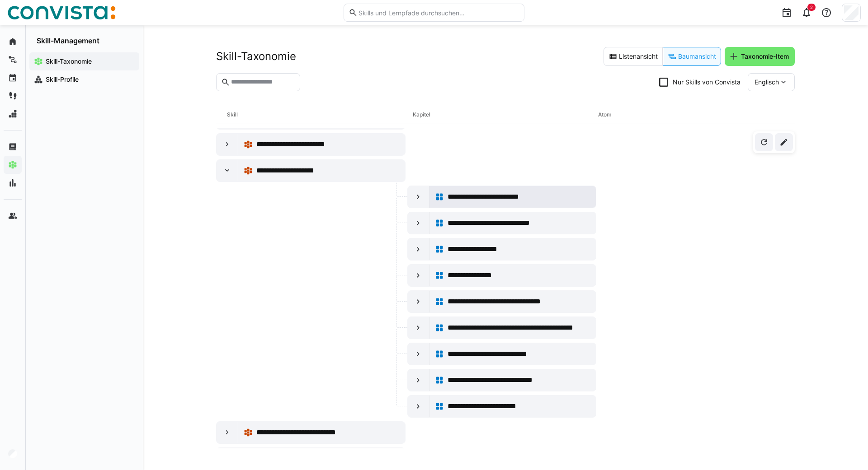  Describe the element at coordinates (811, 8) in the screenshot. I see `span: 2` at that location.